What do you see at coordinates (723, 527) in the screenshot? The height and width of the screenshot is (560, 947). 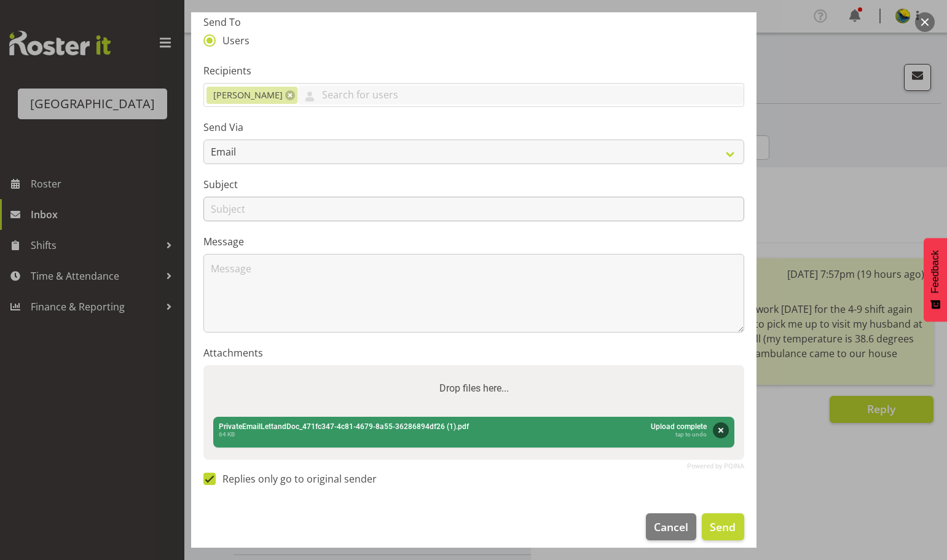 I see `button: Send` at bounding box center [723, 527].